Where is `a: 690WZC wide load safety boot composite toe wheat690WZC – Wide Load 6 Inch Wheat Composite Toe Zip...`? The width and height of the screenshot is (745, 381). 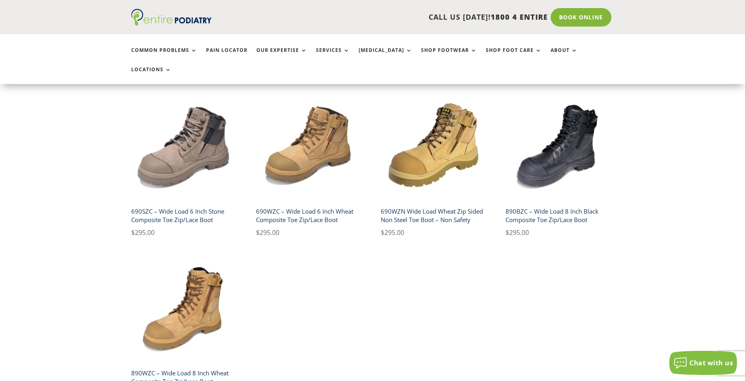
a: 690WZC wide load safety boot composite toe wheat690WZC – Wide Load 6 Inch Wheat Composite Toe Zip... is located at coordinates (309, 166).